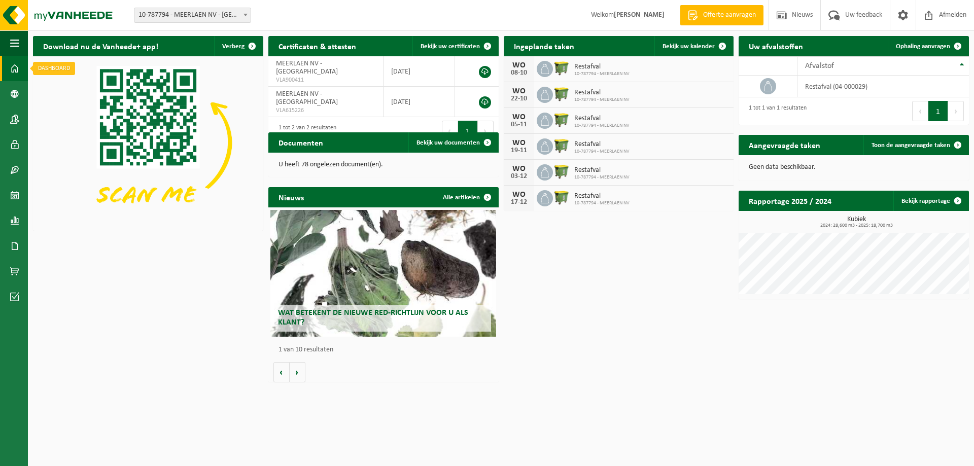 This screenshot has height=466, width=974. What do you see at coordinates (790, 200) in the screenshot?
I see `h2: Rapportage 2025 / 2024` at bounding box center [790, 200].